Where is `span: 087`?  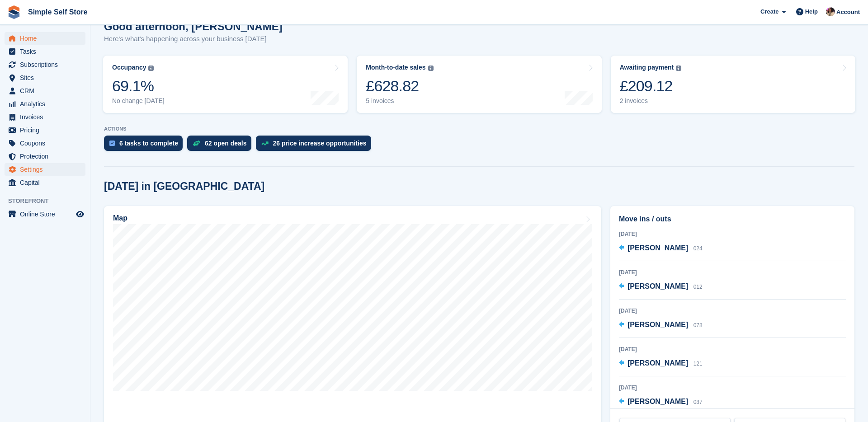 span: 087 is located at coordinates (698, 402).